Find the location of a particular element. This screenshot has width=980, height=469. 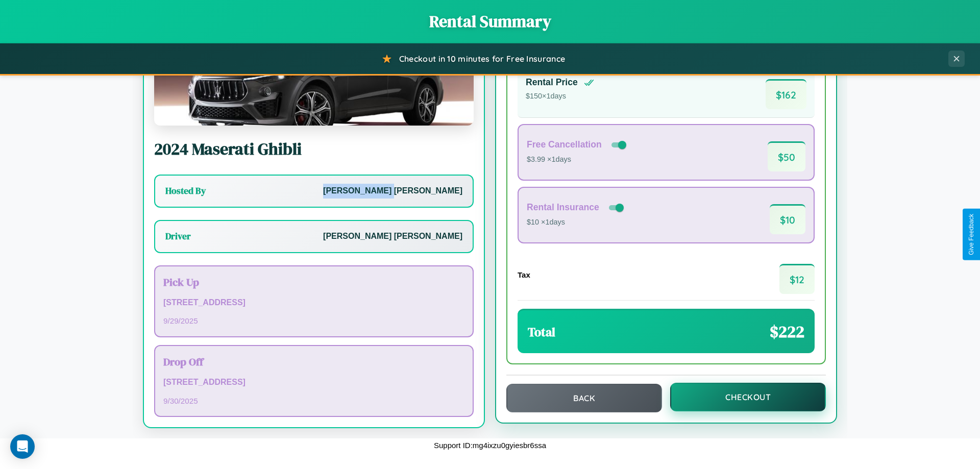

h3: Hosted By is located at coordinates (185, 191).